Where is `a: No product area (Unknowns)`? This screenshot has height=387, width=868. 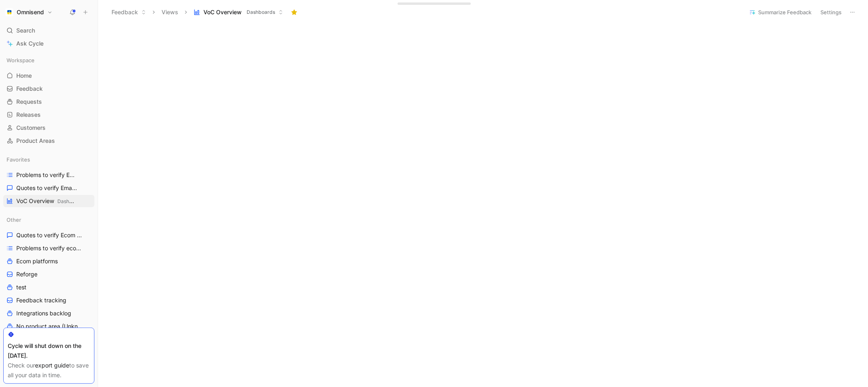
a: No product area (Unknowns) is located at coordinates (49, 326).